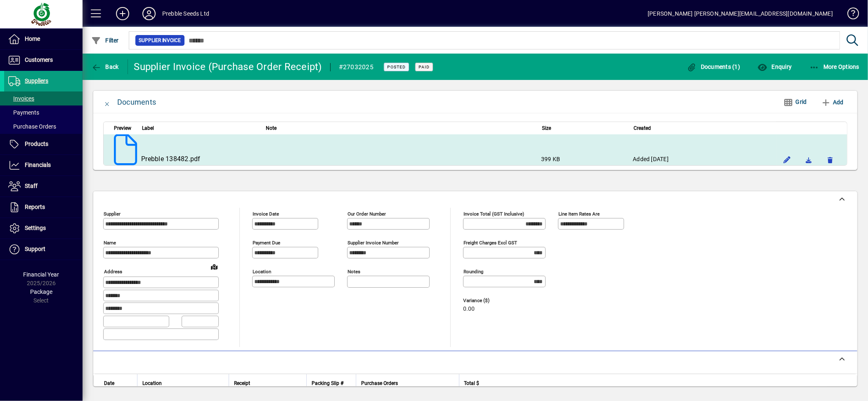 This screenshot has width=868, height=401. What do you see at coordinates (43, 249) in the screenshot?
I see `a: Support` at bounding box center [43, 249].